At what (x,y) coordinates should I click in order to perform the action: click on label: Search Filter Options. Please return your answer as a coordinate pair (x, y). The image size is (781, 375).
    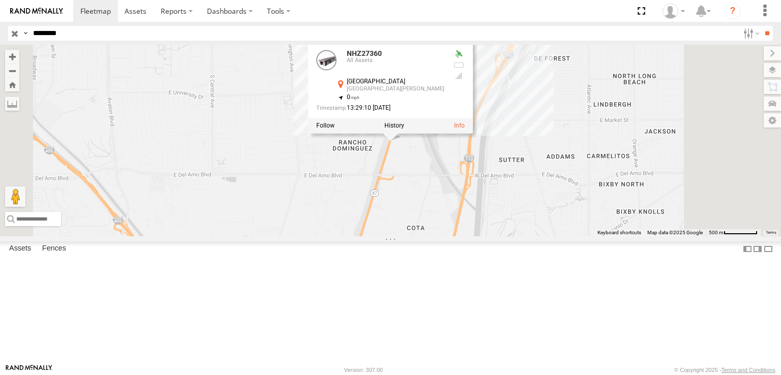
    Looking at the image, I should click on (750, 33).